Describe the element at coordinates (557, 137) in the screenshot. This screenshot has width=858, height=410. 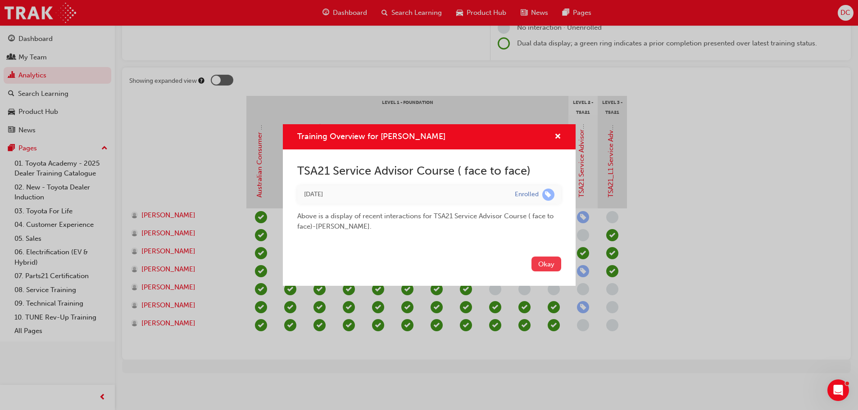
I see `button: cross-icon` at that location.